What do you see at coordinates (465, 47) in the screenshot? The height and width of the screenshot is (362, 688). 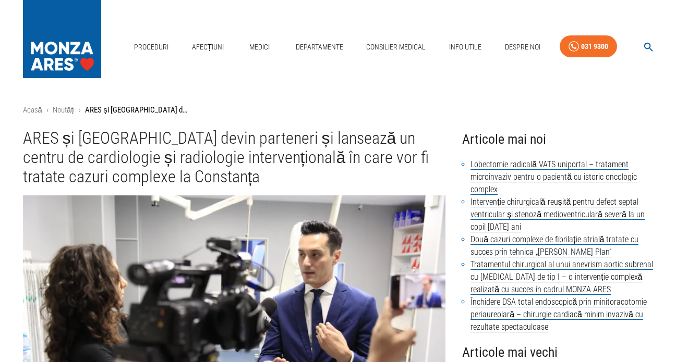 I see `a: Info Utile` at bounding box center [465, 47].